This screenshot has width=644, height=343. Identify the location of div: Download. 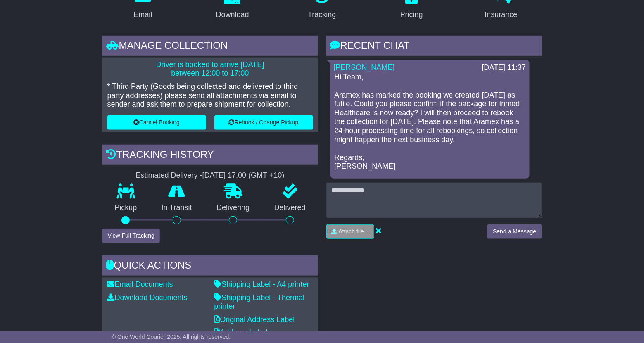
(233, 14).